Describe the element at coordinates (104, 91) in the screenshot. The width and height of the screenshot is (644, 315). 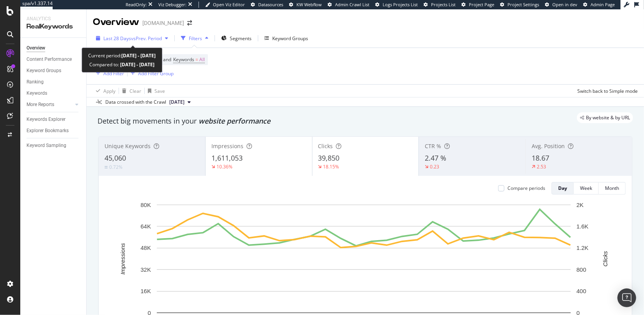
I see `button: Apply` at that location.